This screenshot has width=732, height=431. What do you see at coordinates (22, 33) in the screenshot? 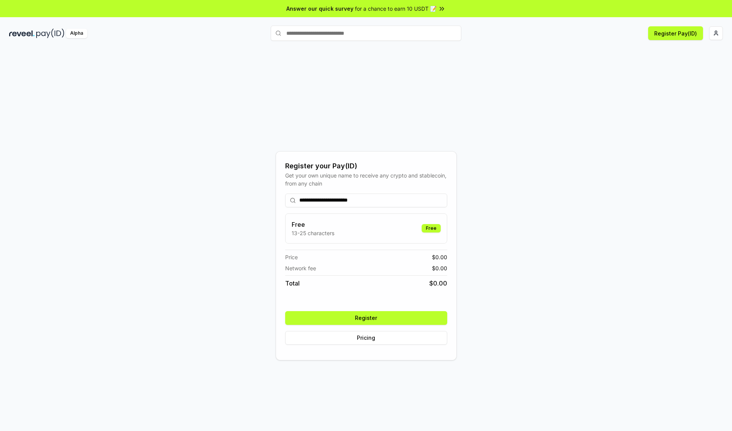
I see `img: reveel_dark` at bounding box center [22, 33].